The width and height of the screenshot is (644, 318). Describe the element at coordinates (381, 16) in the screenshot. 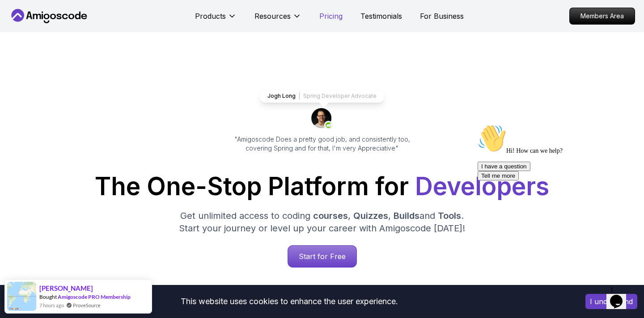

I see `p: Testimonials` at that location.